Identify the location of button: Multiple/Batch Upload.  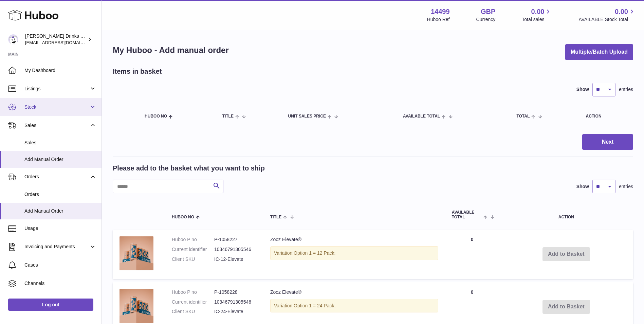
(599, 52).